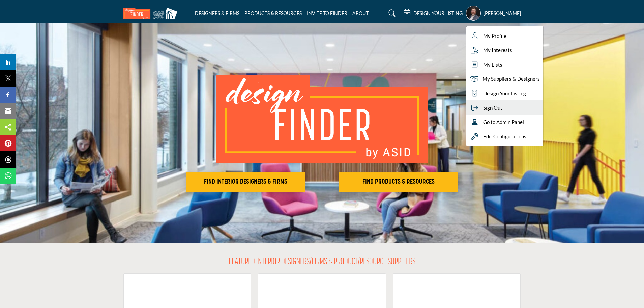 The height and width of the screenshot is (308, 644). I want to click on h2: FIND INTERIOR DESIGNERS & FIRMS, so click(246, 182).